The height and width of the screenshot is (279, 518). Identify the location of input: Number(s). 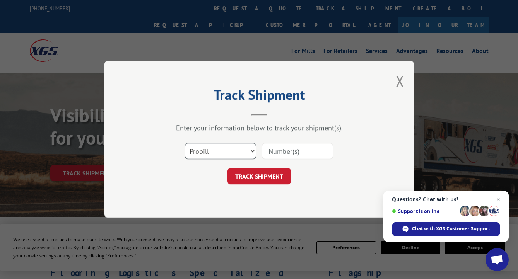
(297, 152).